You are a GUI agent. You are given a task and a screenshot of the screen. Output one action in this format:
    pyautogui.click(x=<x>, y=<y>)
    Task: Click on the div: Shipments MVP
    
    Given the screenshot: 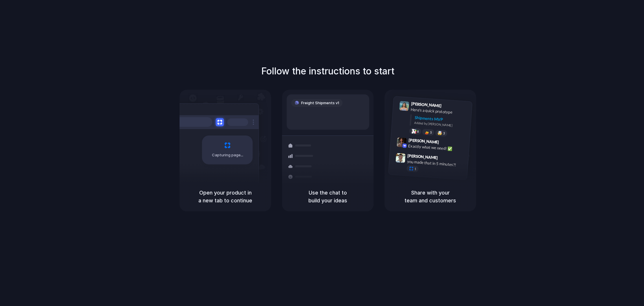 What is the action you would take?
    pyautogui.click(x=441, y=119)
    